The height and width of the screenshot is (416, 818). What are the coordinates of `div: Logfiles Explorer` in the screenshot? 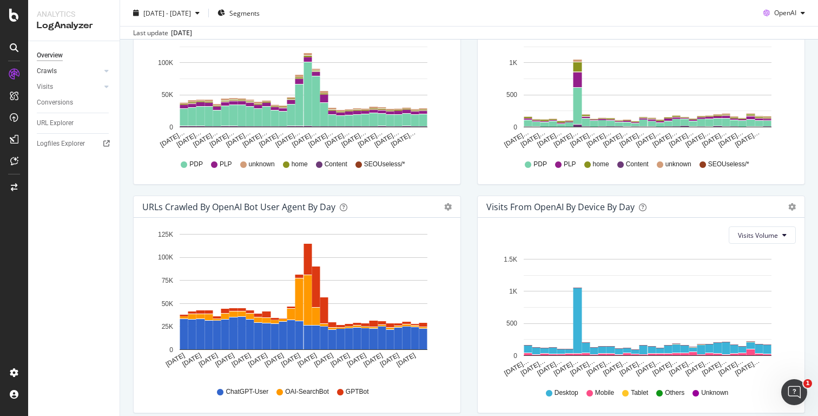 It's located at (61, 143).